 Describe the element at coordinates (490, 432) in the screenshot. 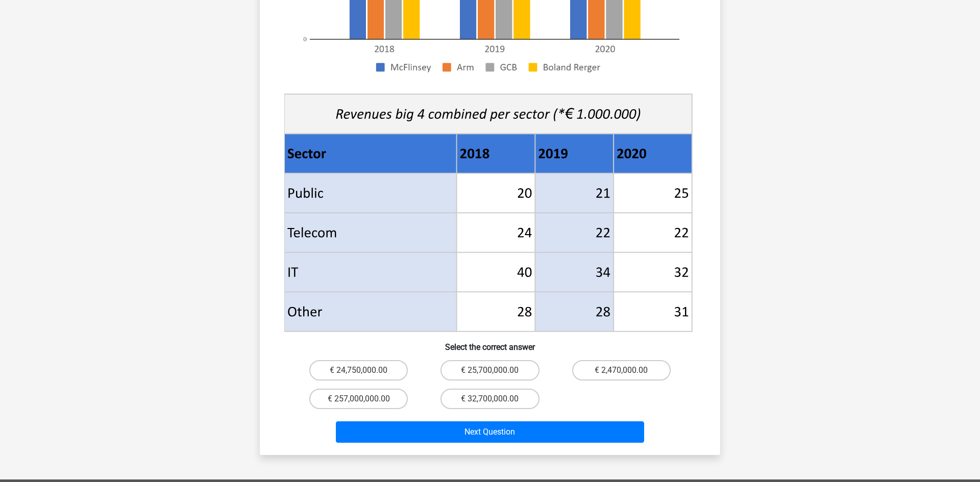

I see `button: Next Question` at that location.